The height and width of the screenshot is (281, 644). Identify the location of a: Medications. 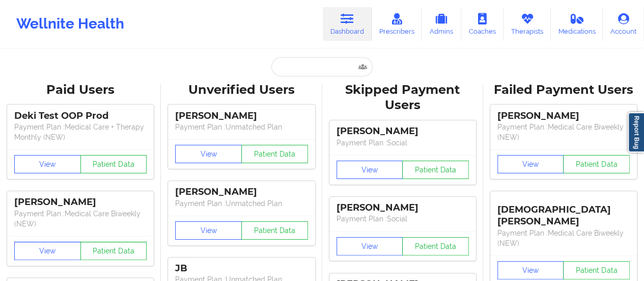
(577, 24).